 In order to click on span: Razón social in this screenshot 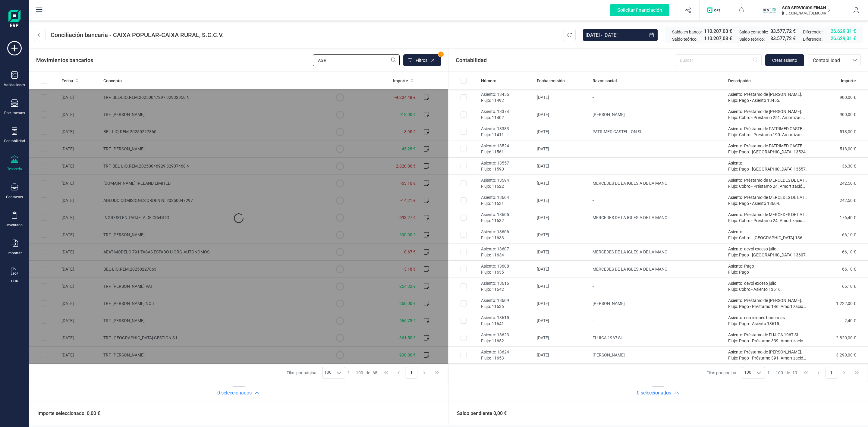, I will do `click(604, 81)`.